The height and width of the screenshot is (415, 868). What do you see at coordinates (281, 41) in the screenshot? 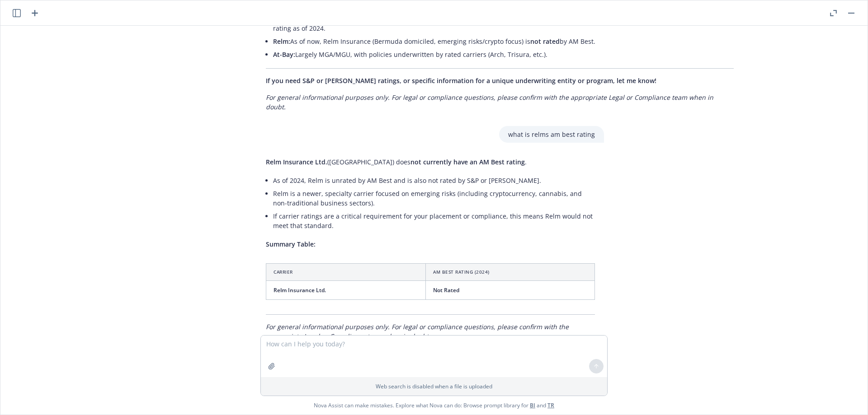
I see `span: Relm:` at bounding box center [281, 41].